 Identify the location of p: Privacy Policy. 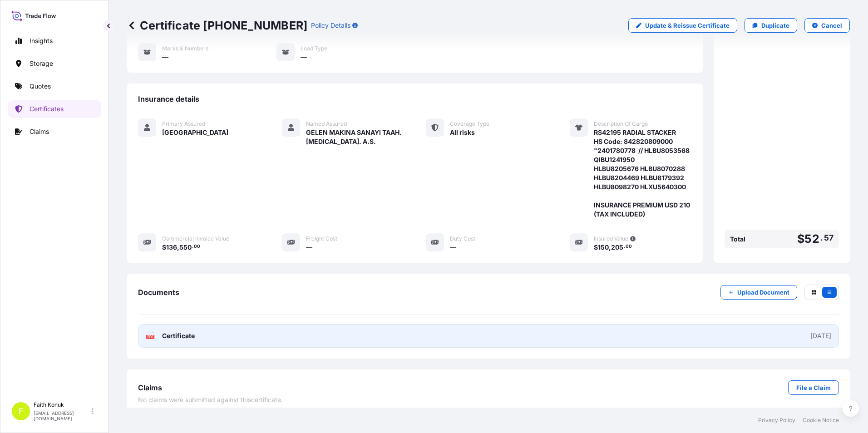
(777, 420).